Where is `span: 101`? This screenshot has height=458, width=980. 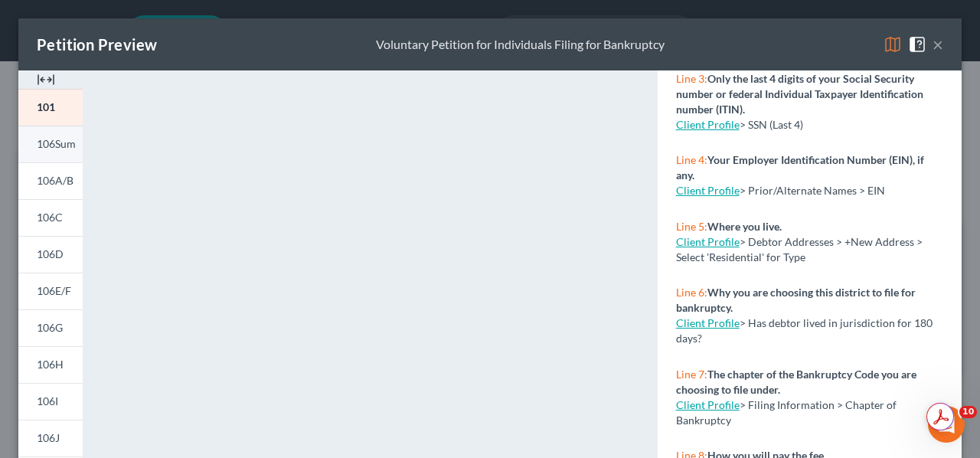 span: 101 is located at coordinates (46, 106).